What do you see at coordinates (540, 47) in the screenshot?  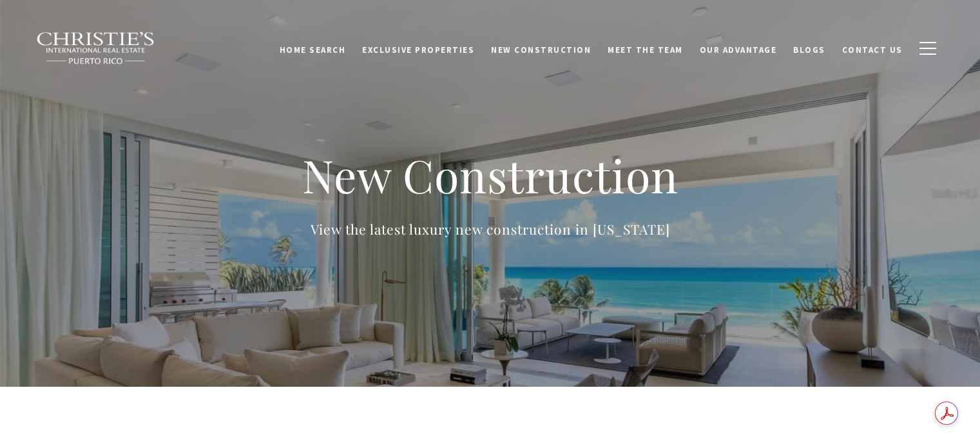 I see `span: New Construction` at bounding box center [540, 47].